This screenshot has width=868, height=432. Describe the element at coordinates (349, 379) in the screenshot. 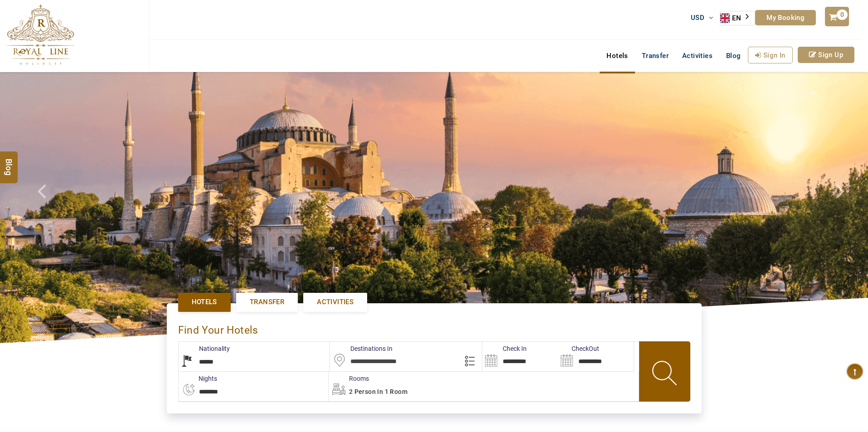

I see `label: Rooms` at that location.